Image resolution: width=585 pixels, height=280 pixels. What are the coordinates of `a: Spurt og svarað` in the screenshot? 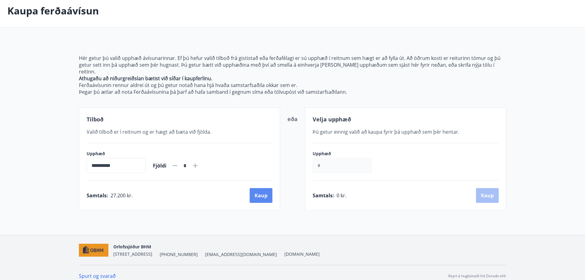 It's located at (97, 276).